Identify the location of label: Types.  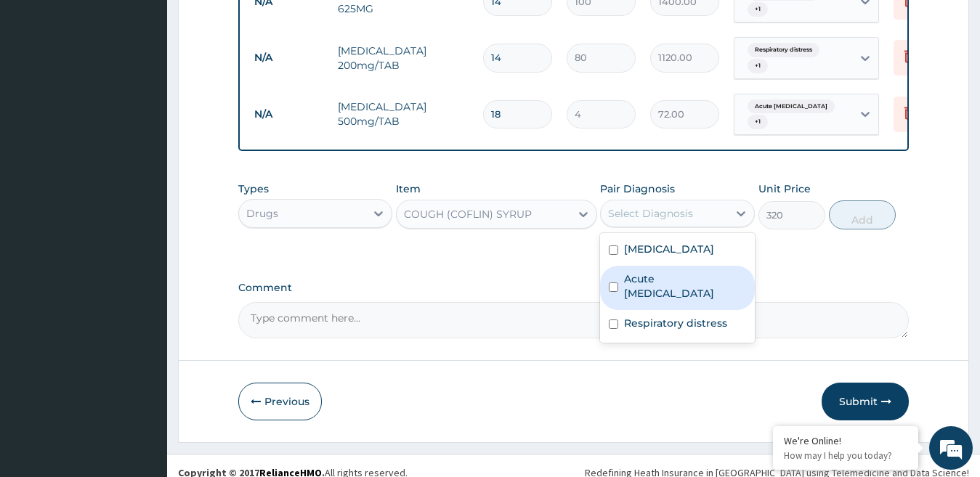
(254, 189).